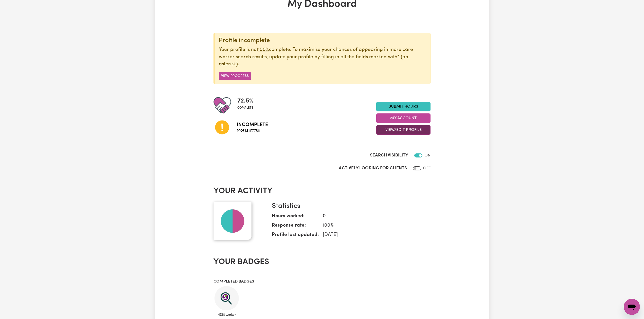 The width and height of the screenshot is (644, 319). Describe the element at coordinates (322, 281) in the screenshot. I see `h3: Completed badges` at that location.